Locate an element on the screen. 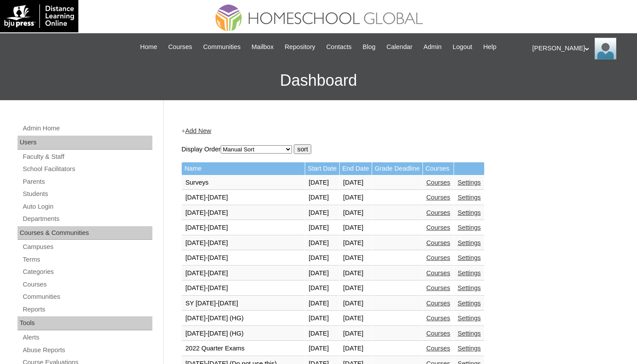 This screenshot has width=637, height=364. a: Add New is located at coordinates (198, 131).